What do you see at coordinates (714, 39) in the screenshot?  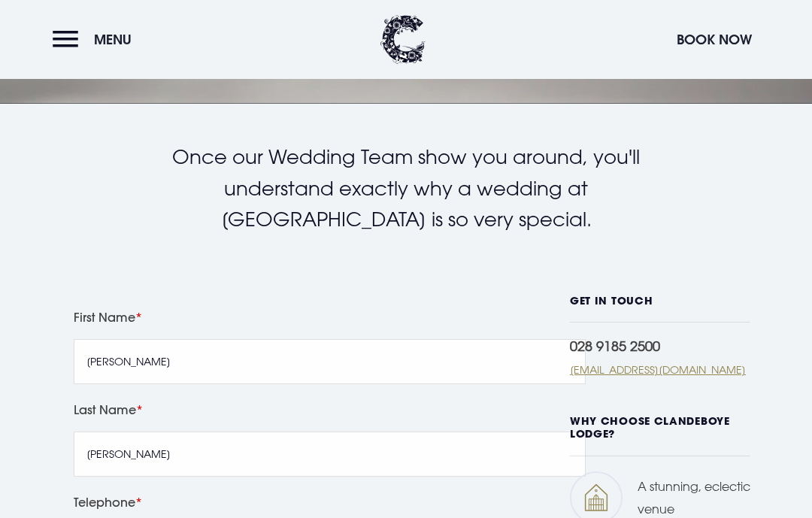 I see `button: Book Now` at bounding box center [714, 39].